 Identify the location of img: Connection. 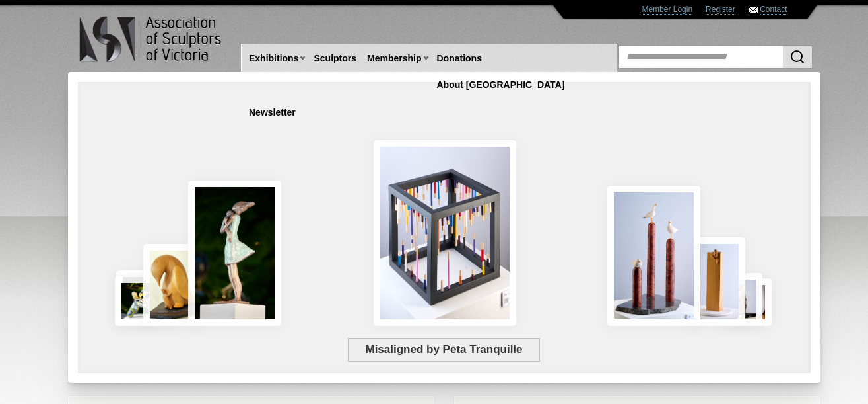
(235, 253).